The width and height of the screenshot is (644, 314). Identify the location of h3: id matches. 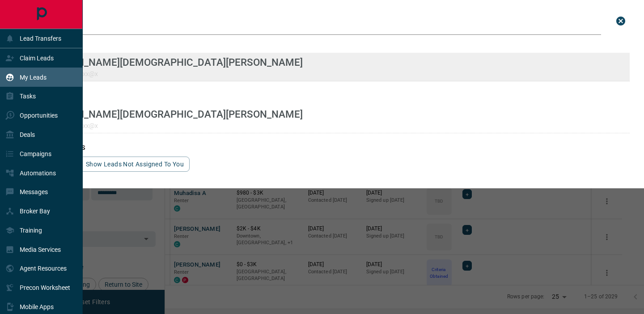
(332, 186).